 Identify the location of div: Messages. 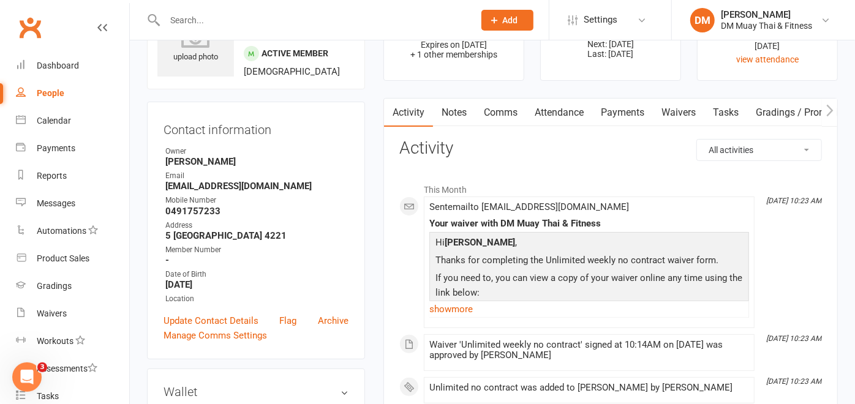
(56, 203).